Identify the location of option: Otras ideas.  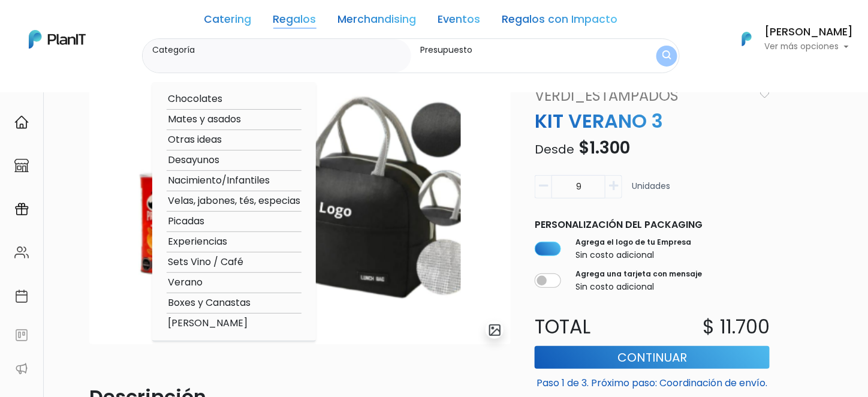
(234, 139).